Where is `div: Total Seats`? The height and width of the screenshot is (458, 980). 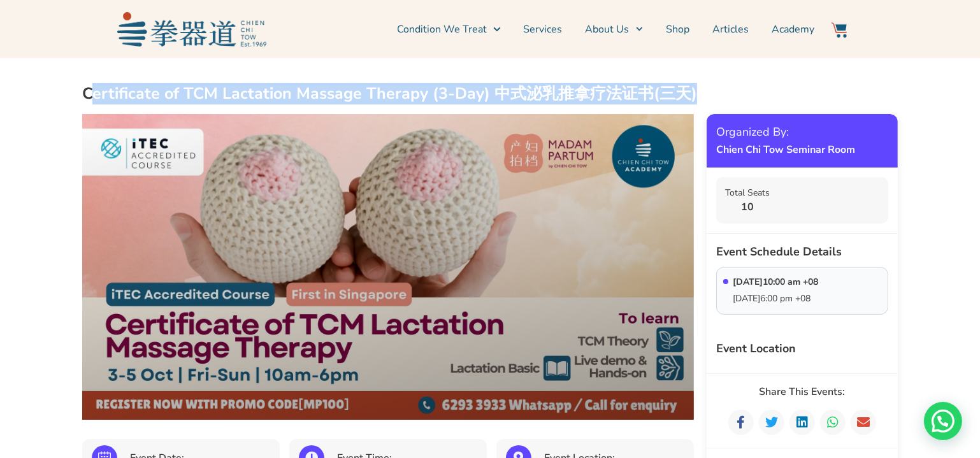
div: Total Seats is located at coordinates (747, 192).